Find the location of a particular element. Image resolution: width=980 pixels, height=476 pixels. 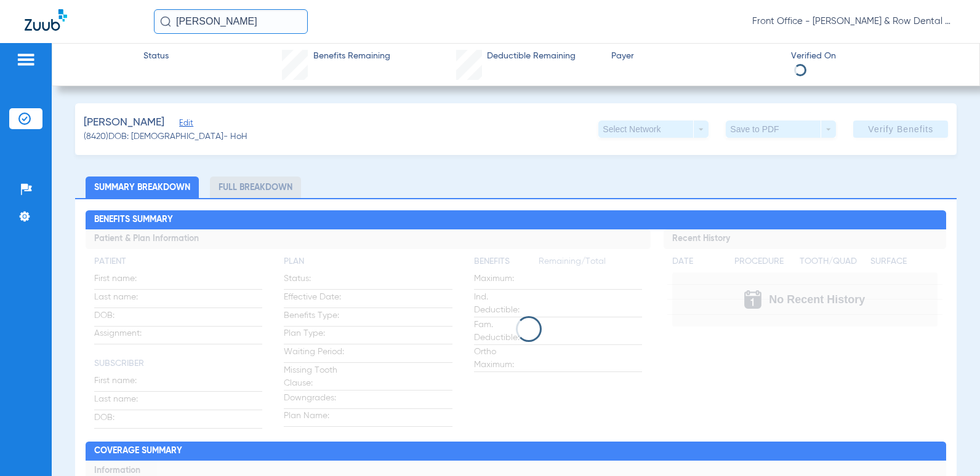

span: Payer is located at coordinates (696, 56).